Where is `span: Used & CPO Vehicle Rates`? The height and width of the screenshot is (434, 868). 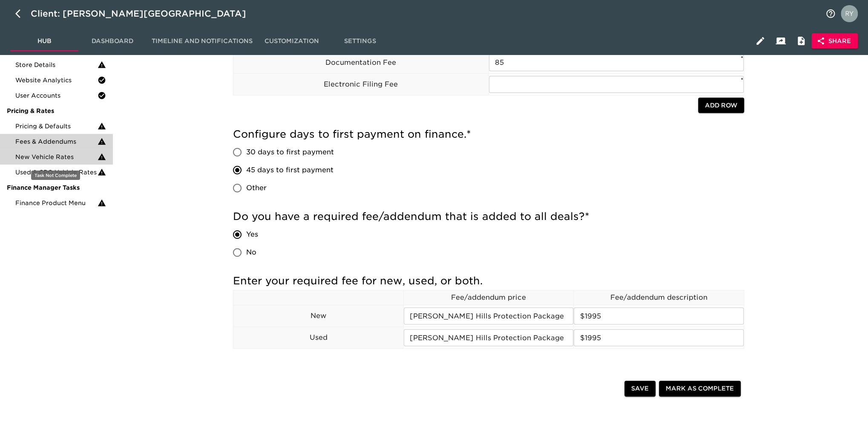 span: Used & CPO Vehicle Rates is located at coordinates (56, 172).